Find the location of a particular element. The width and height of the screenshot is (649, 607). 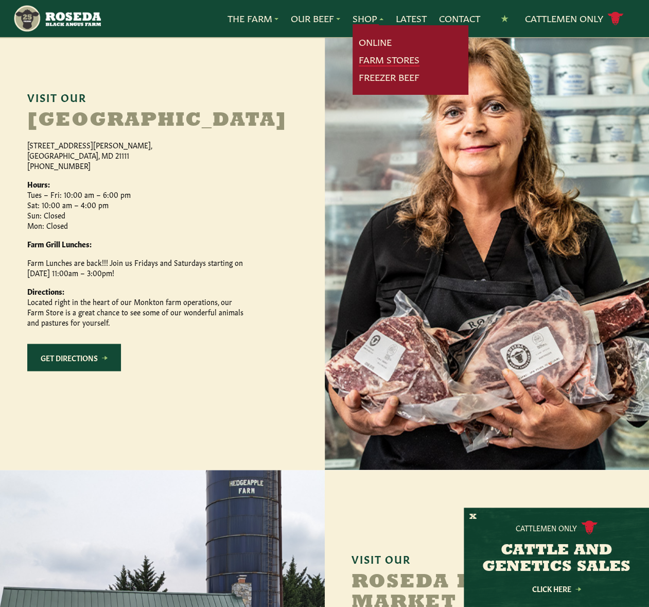

a: Get Directions is located at coordinates (74, 357).